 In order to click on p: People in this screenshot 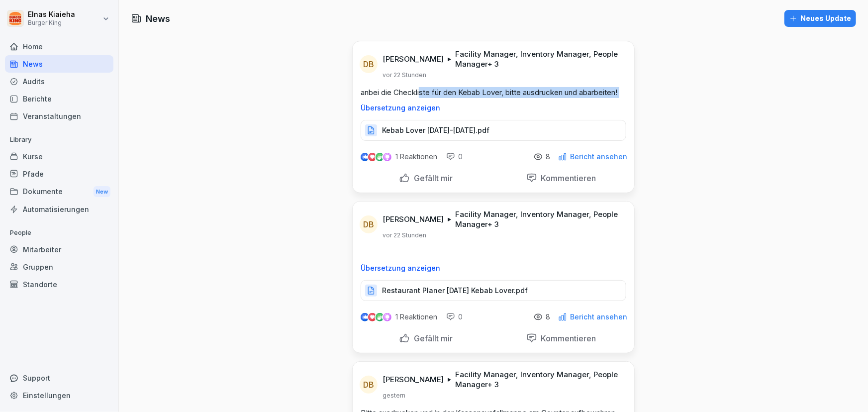, I will do `click(60, 233)`.